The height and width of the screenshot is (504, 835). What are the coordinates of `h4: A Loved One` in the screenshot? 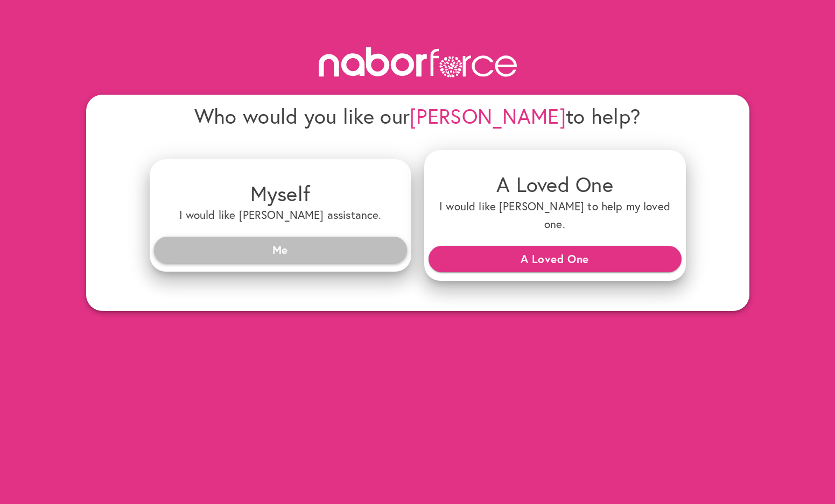 It's located at (555, 184).